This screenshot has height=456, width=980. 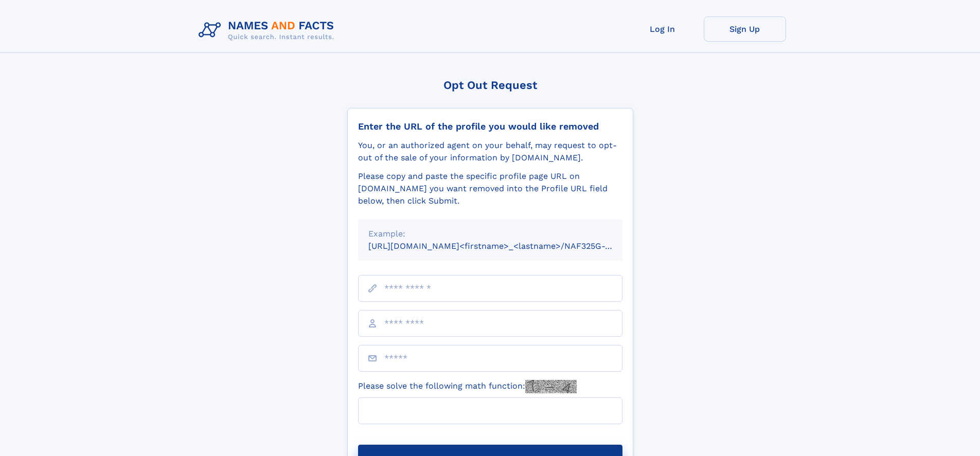 I want to click on a: Log In, so click(x=662, y=29).